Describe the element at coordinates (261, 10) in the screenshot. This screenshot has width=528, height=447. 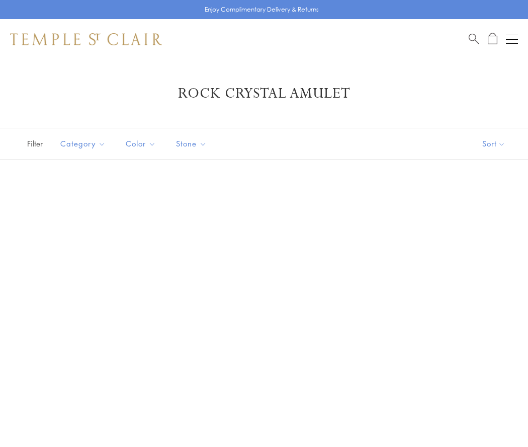
I see `p: Enjoy Complimentary Delivery & Returns` at that location.